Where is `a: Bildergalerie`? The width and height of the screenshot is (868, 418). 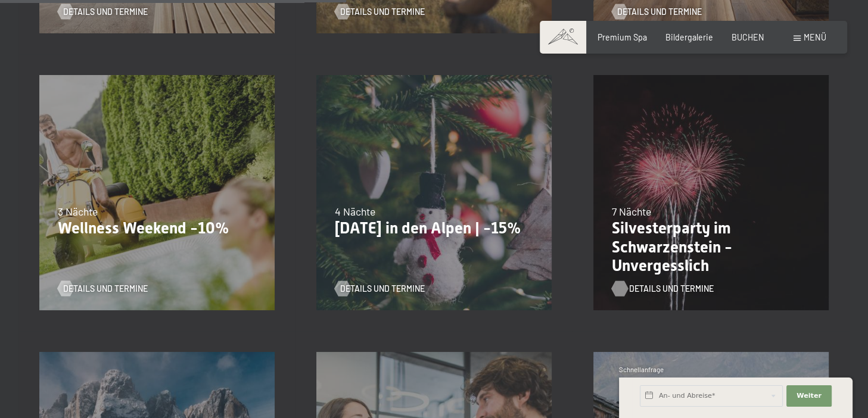
a: Bildergalerie is located at coordinates (689, 37).